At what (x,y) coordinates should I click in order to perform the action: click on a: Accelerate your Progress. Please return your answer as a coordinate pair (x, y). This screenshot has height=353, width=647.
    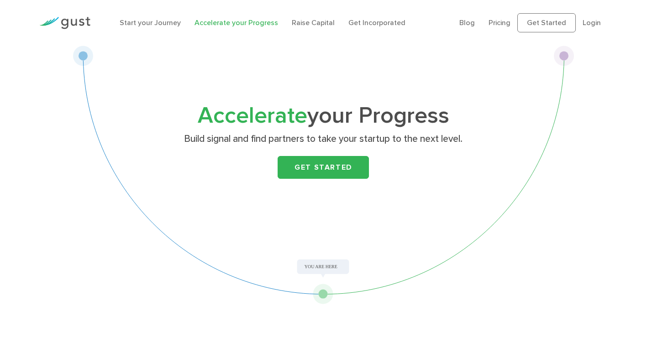
    Looking at the image, I should click on (236, 22).